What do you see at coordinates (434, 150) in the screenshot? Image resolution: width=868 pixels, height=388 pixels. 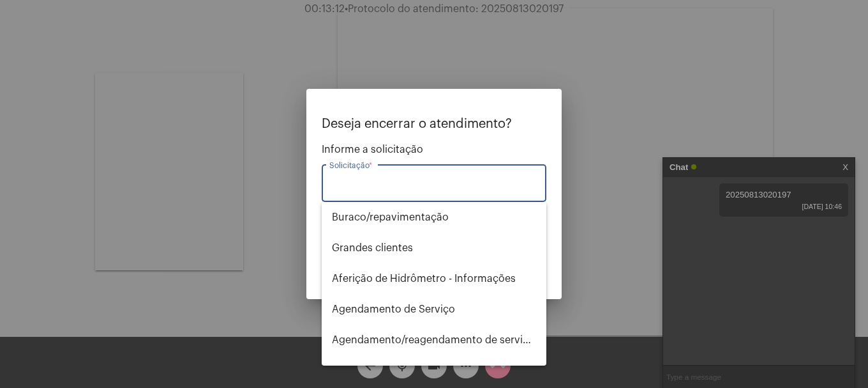 I see `span: Informe a solicitação` at bounding box center [434, 150].